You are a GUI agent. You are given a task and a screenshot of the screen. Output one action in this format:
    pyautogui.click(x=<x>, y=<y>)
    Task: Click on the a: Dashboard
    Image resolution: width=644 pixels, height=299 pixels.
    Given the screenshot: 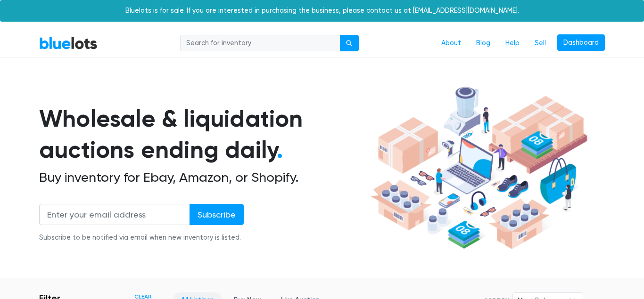 What is the action you would take?
    pyautogui.click(x=581, y=43)
    